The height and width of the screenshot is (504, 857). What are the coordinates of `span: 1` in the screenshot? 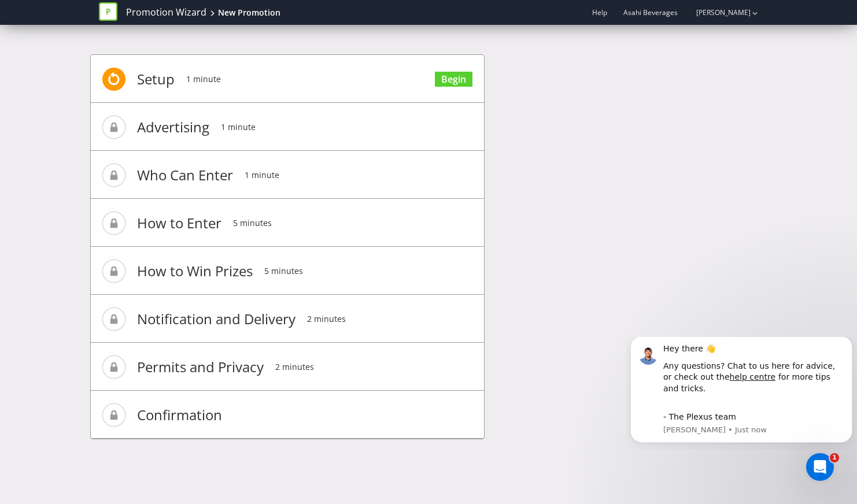 It's located at (835, 458).